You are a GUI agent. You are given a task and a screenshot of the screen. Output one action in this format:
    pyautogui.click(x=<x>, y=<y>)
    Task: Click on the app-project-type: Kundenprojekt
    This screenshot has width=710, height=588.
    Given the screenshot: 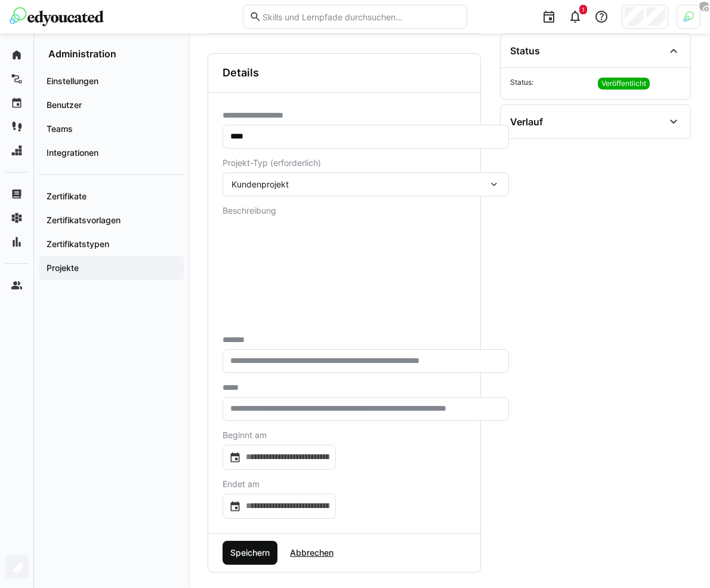 What is the action you would take?
    pyautogui.click(x=261, y=184)
    